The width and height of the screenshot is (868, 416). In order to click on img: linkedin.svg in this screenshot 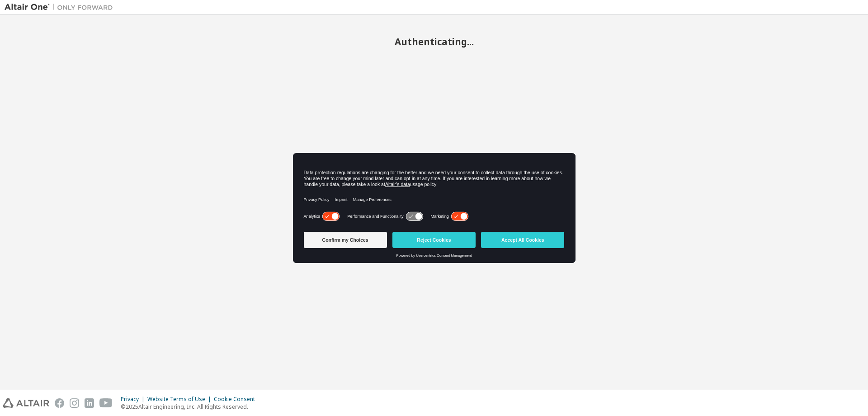, I will do `click(89, 402)`.